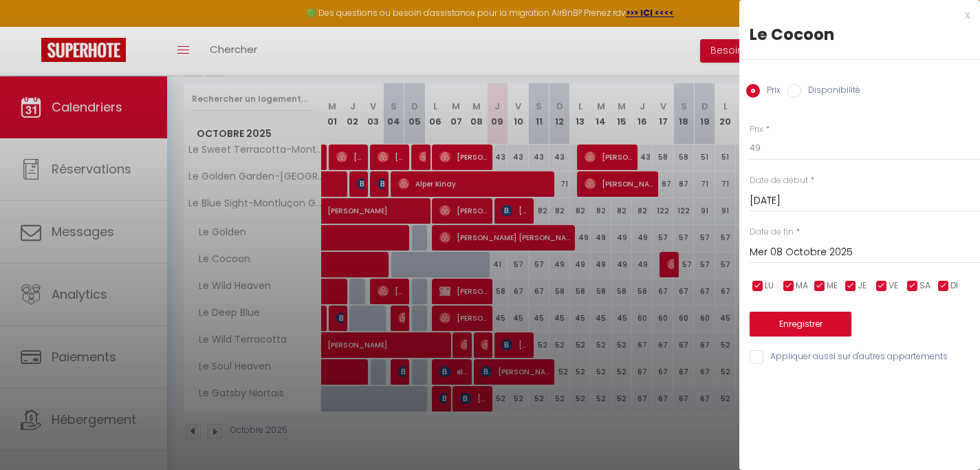  Describe the element at coordinates (860, 35) in the screenshot. I see `div: Le Cocoon` at that location.